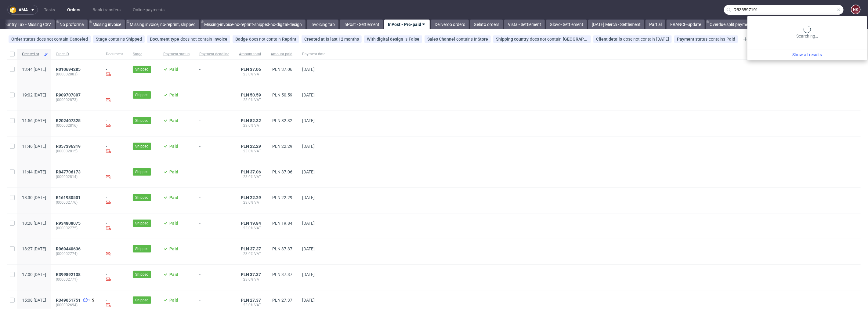  I want to click on span: Payment date, so click(314, 54).